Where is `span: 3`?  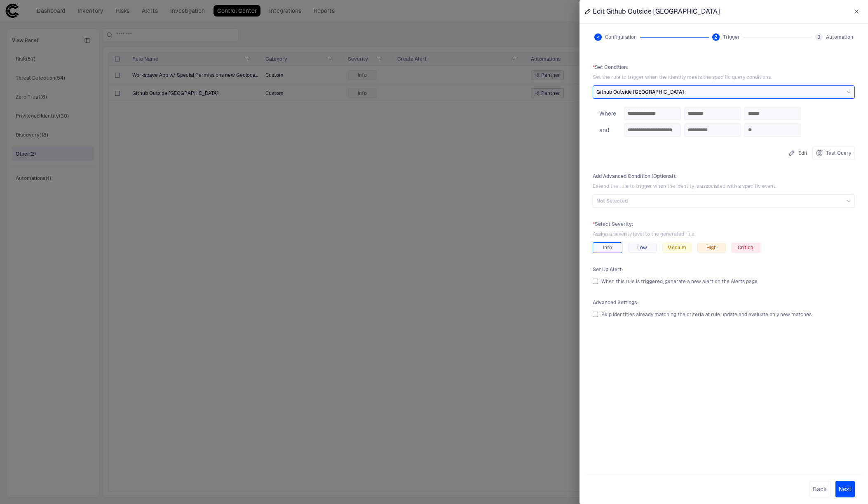 span: 3 is located at coordinates (819, 37).